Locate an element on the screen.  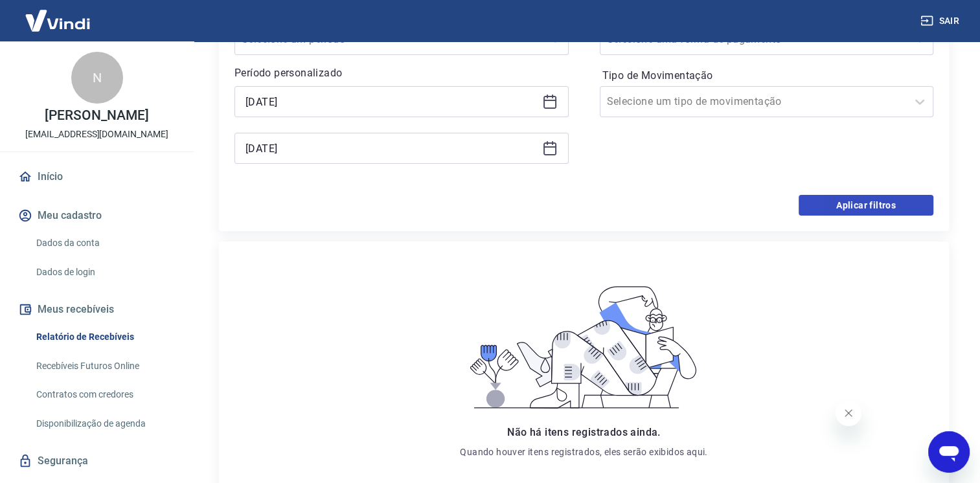
input: Data inicial is located at coordinates (391, 102).